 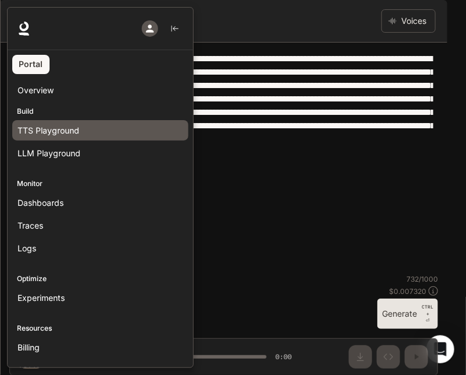 I want to click on span: TTS Playground, so click(x=48, y=130).